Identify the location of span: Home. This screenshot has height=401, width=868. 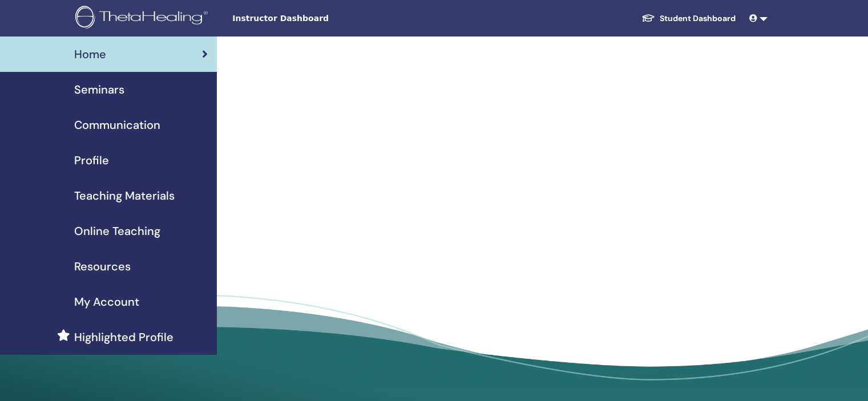
(90, 54).